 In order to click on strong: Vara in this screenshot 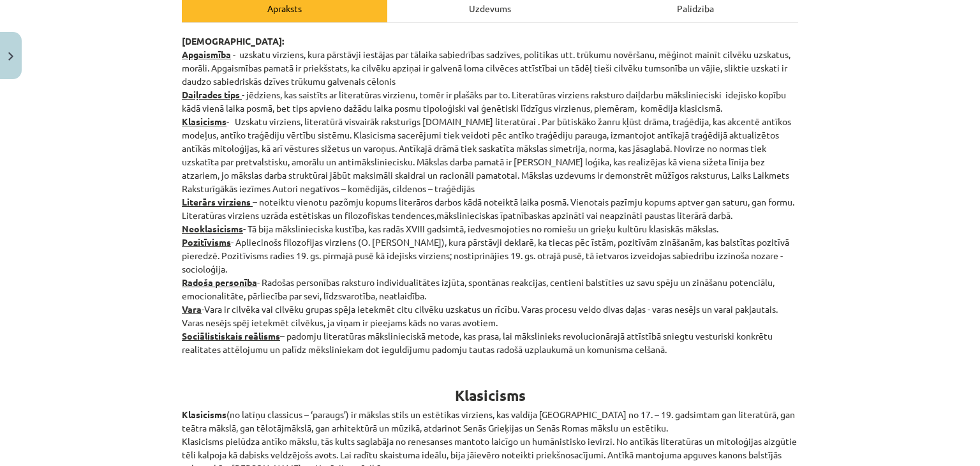, I will do `click(191, 309)`.